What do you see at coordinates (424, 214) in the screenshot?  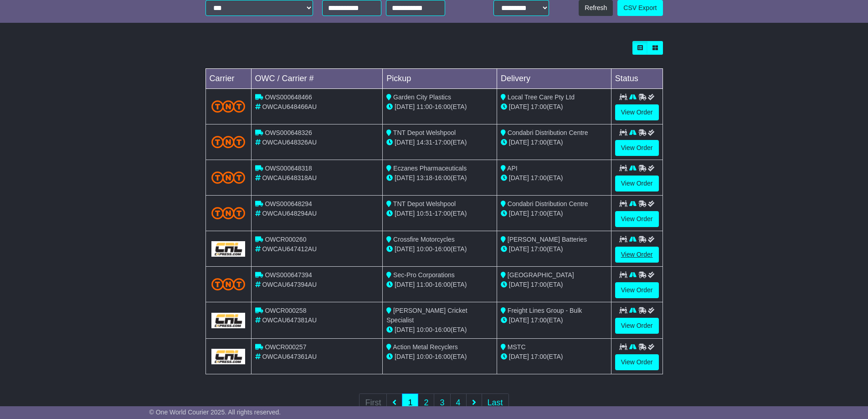 I see `span: 10:51` at bounding box center [424, 214].